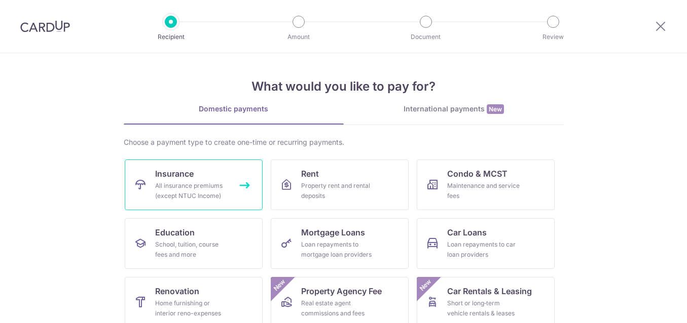 Image resolution: width=687 pixels, height=323 pixels. Describe the element at coordinates (194, 185) in the screenshot. I see `a: InsuranceAll insurance premiums (except NTUC Income)` at that location.